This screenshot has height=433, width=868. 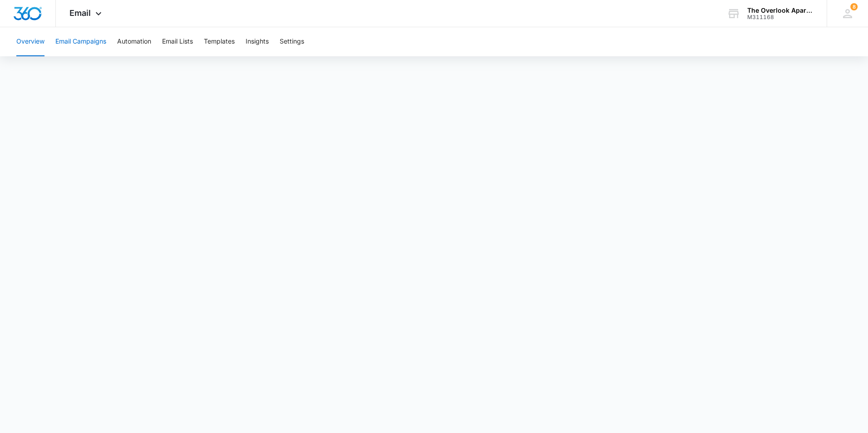 I want to click on button: Templates, so click(x=219, y=42).